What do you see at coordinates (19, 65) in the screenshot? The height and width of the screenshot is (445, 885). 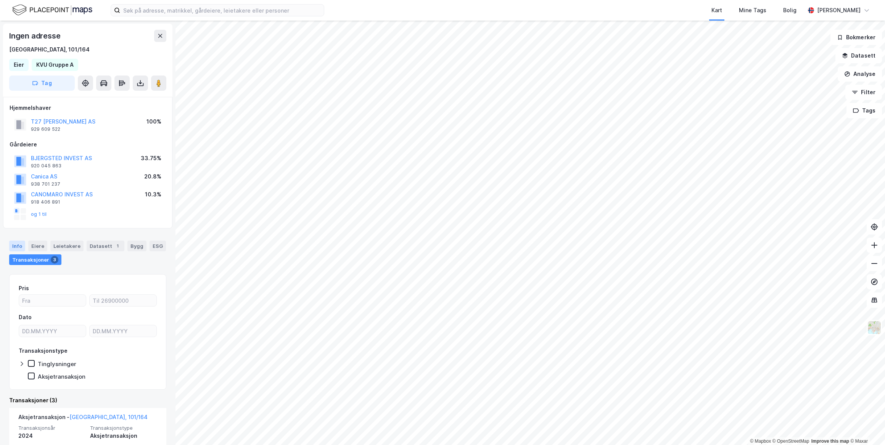 I see `div: Eier` at bounding box center [19, 65].